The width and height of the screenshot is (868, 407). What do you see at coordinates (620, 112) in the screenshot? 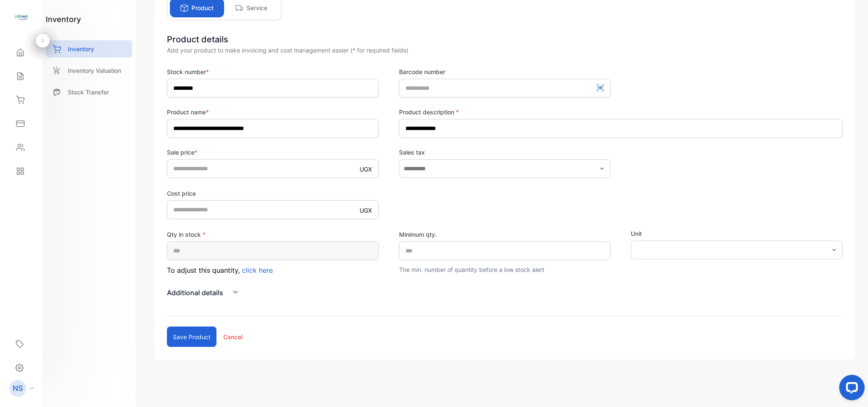
I see `label: Product description` at bounding box center [620, 112].